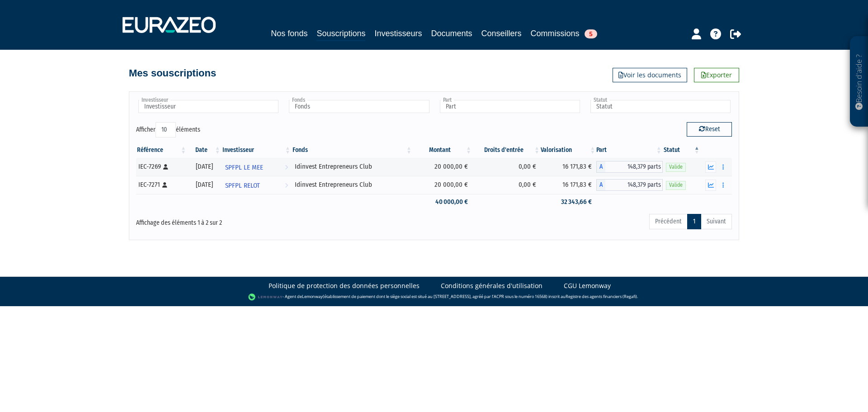 This screenshot has width=868, height=412. What do you see at coordinates (289, 33) in the screenshot?
I see `a: Nos fonds` at bounding box center [289, 33].